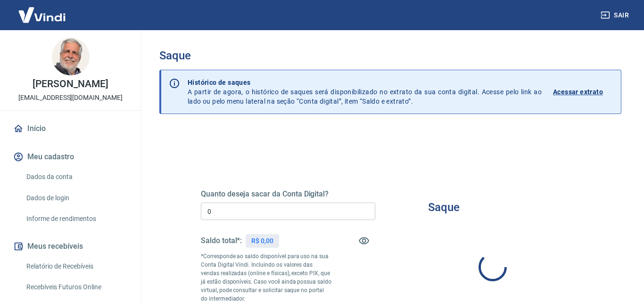 Image resolution: width=644 pixels, height=302 pixels. I want to click on p: R$ 0,00, so click(262, 241).